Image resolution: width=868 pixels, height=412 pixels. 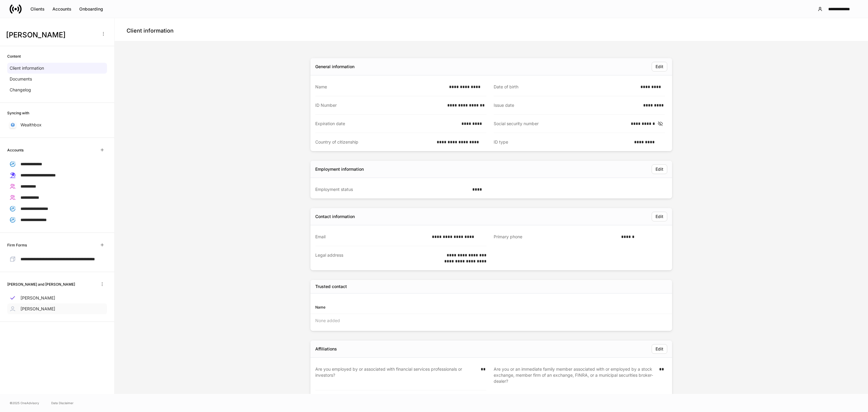 I want to click on p: Changelog, so click(x=20, y=90).